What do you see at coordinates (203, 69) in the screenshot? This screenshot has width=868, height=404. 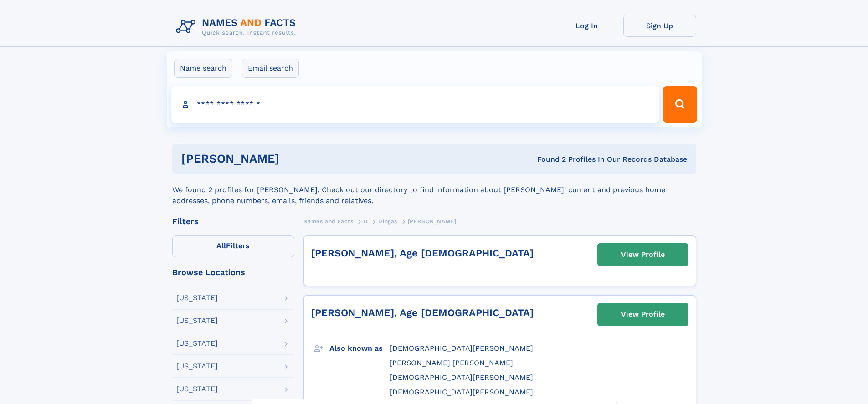 I see `label: Name search` at bounding box center [203, 69].